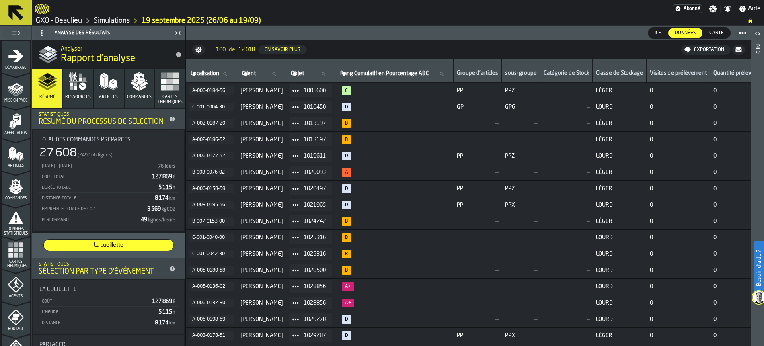  Describe the element at coordinates (166, 198) in the screenshot. I see `span: 8 174` at that location.